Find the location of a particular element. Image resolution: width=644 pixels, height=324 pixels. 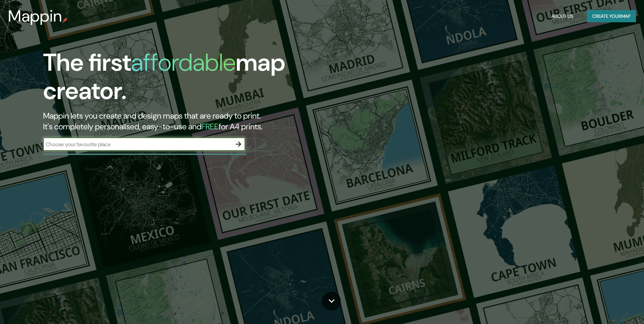

h1: The first map creator. is located at coordinates (204, 79).